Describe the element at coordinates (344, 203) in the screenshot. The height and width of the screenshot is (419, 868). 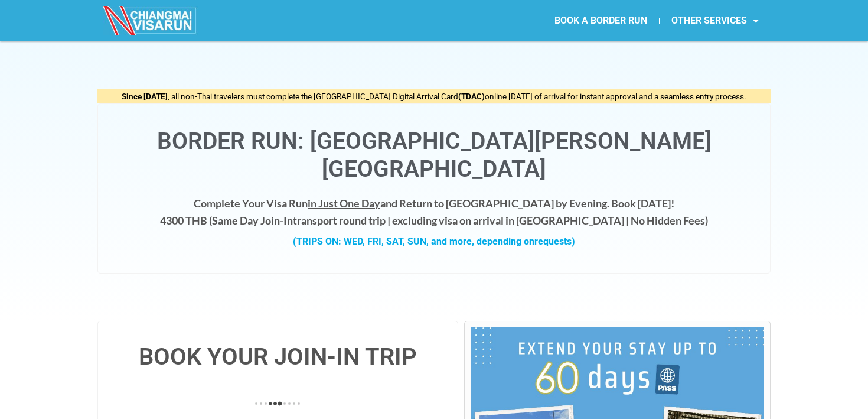
I see `span: in Just One Day` at that location.